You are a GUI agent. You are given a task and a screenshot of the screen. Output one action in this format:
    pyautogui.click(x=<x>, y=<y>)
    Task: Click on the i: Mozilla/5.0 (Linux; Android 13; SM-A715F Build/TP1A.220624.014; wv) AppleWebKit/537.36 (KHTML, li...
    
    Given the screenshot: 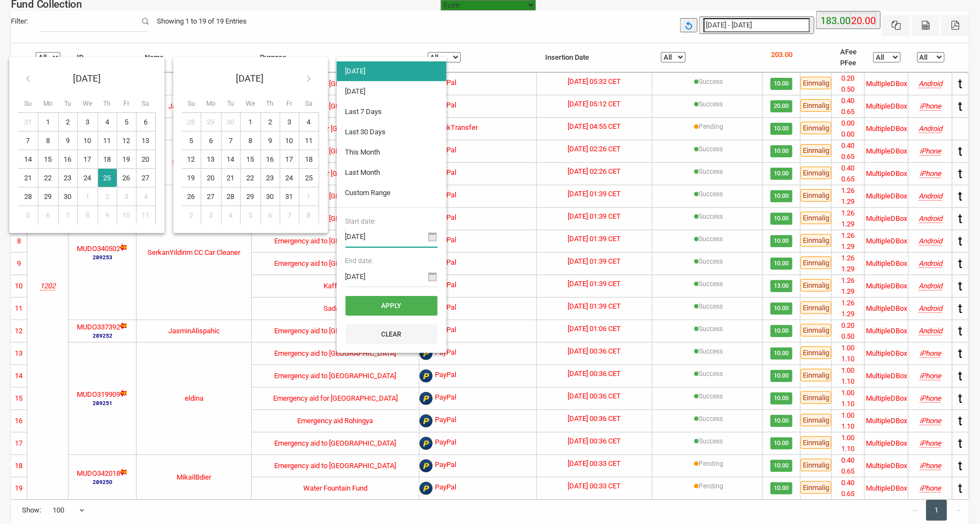 What is the action you would take?
    pyautogui.click(x=930, y=331)
    